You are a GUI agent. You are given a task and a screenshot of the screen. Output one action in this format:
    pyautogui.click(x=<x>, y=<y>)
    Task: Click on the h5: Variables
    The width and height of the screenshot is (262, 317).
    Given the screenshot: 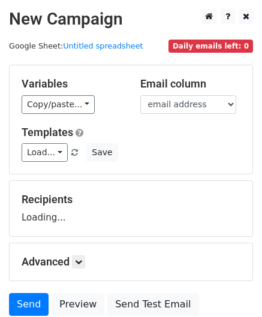 What is the action you would take?
    pyautogui.click(x=72, y=84)
    